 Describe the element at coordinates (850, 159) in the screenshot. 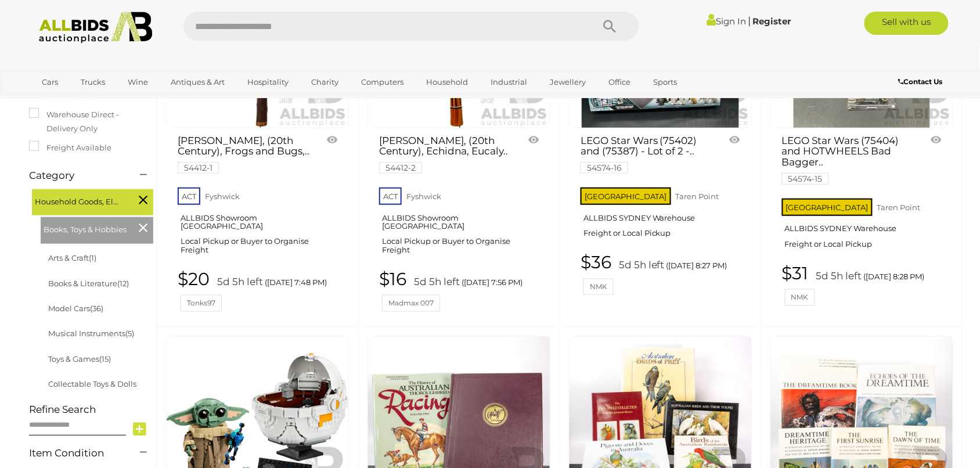

I see `a: LEGO Star Wars (75404) and HOTWHEELS Bad Bagger.. 54574-15` at that location.